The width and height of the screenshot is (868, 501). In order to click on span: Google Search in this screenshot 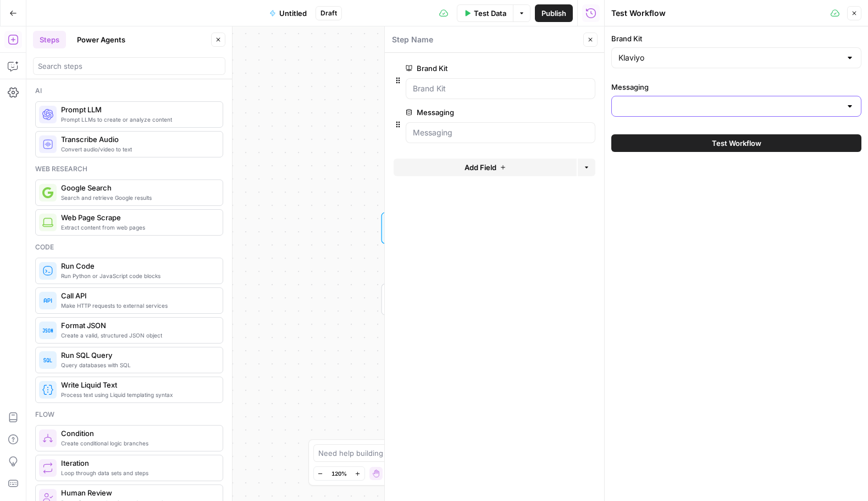, I will do `click(137, 188)`.